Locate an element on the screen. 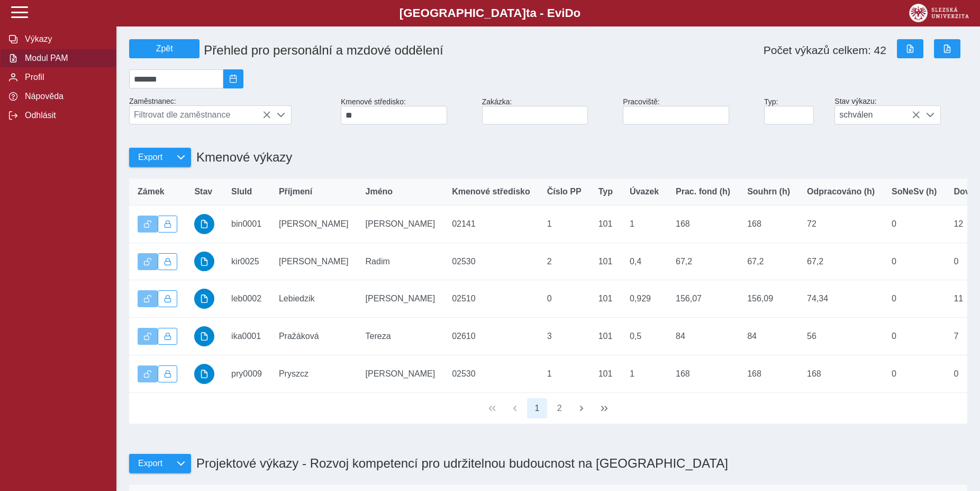 Image resolution: width=980 pixels, height=491 pixels. td: pry0009 is located at coordinates (247, 373).